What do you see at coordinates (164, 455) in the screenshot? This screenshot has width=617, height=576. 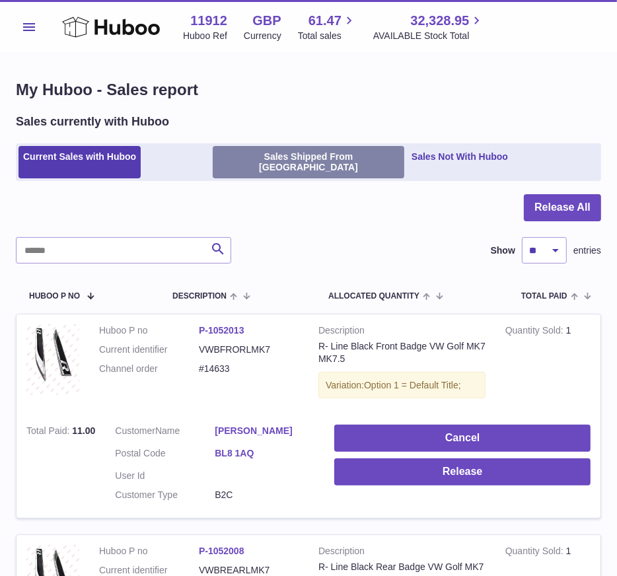 I see `dt: Postal Code` at bounding box center [164, 455].